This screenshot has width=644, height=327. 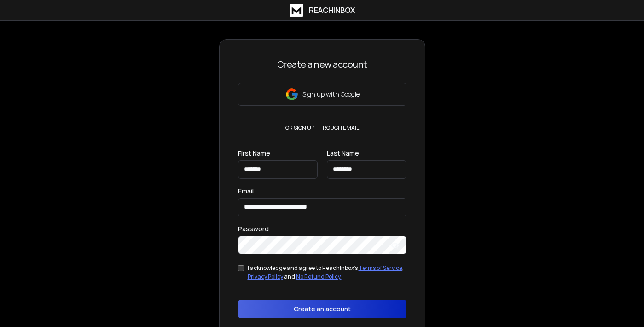 I want to click on button: Create an account, so click(x=322, y=309).